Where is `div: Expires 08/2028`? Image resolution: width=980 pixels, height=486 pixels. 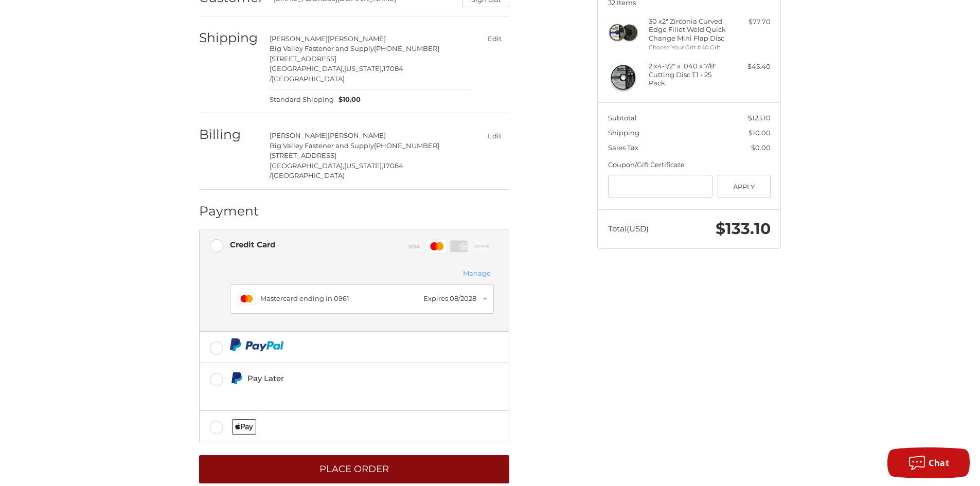 div: Expires 08/2028 is located at coordinates (449, 299).